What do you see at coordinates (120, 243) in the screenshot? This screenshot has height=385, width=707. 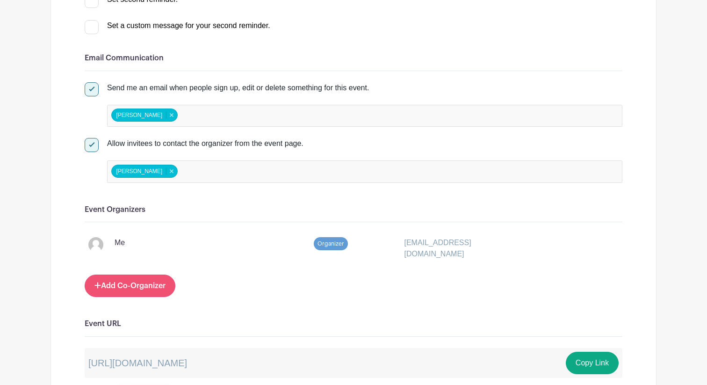 I see `p: Me` at bounding box center [120, 243].